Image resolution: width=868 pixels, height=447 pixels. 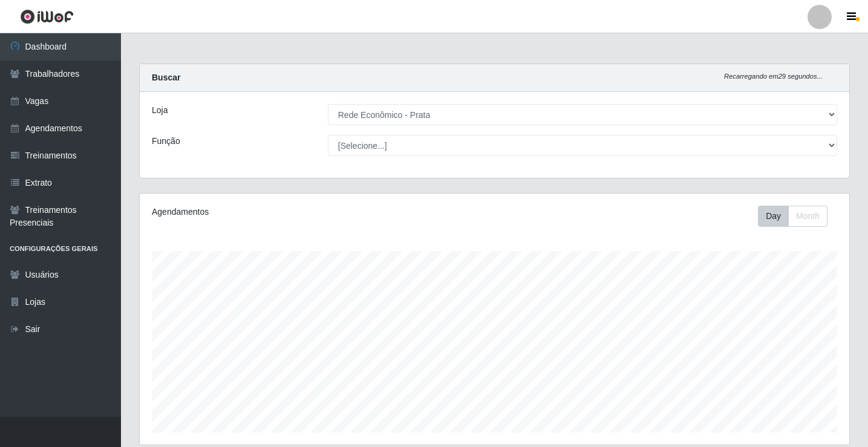 What do you see at coordinates (289, 211) in the screenshot?
I see `div: Agendamentos` at bounding box center [289, 211].